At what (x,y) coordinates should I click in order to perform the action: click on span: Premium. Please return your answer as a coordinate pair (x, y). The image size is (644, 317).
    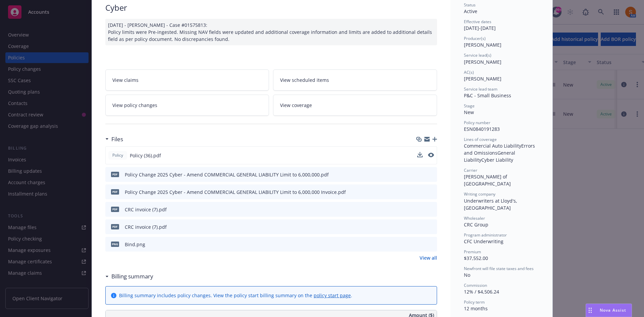
    Looking at the image, I should click on (473, 251).